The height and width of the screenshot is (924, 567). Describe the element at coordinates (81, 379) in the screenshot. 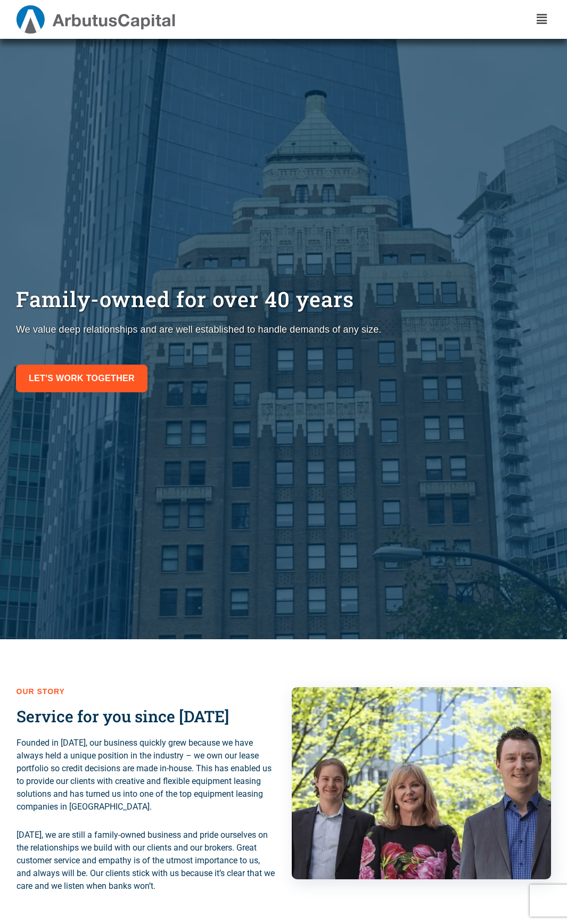

I see `a: Let's work together` at that location.